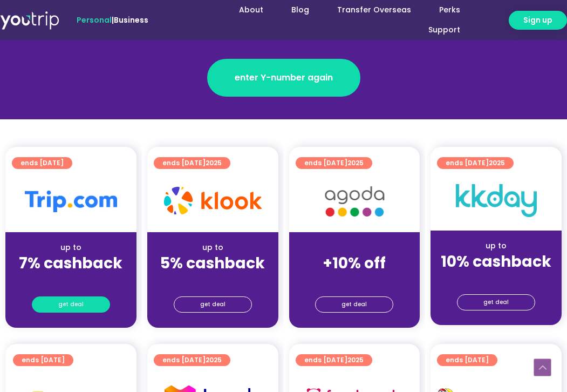  Describe the element at coordinates (538, 20) in the screenshot. I see `a: Sign up` at that location.